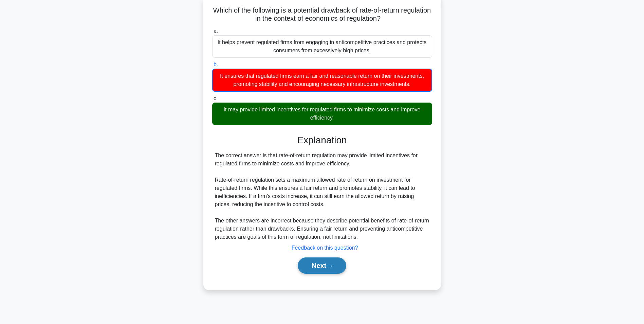 The width and height of the screenshot is (644, 324). Describe the element at coordinates (322, 197) in the screenshot. I see `div: The correct answer is that rate-of-return regulation may provide limited incentives for regulated...` at that location.